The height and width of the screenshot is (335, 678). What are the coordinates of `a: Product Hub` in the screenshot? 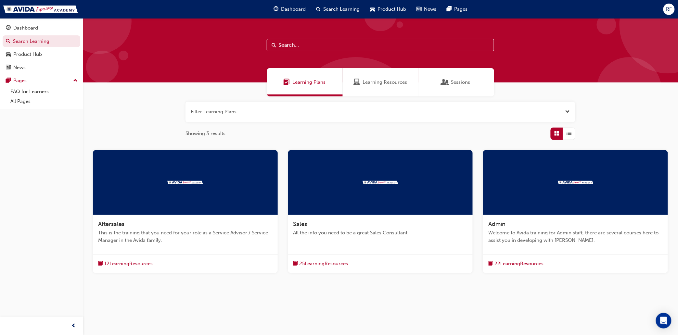 It's located at (41, 54).